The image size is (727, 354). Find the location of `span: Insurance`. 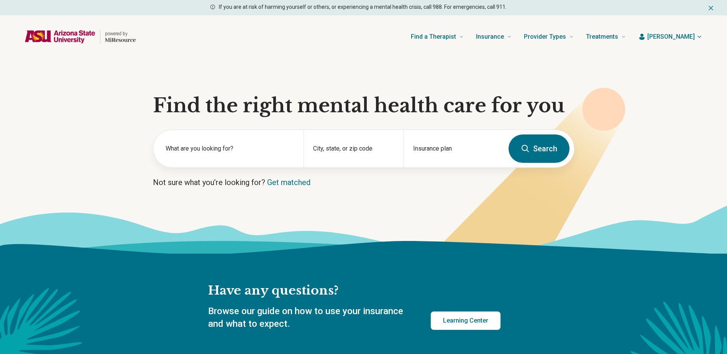

span: Insurance is located at coordinates (490, 37).